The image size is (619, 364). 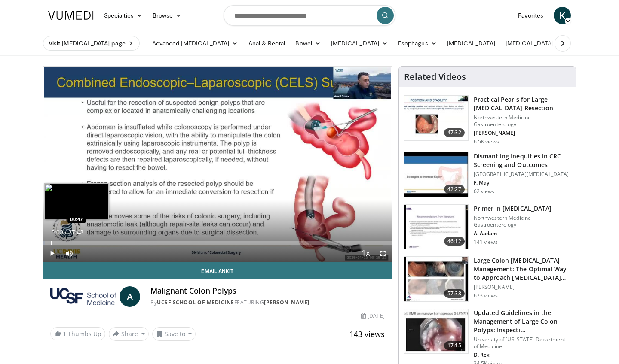 What do you see at coordinates (383, 253) in the screenshot?
I see `button: Fullscreen` at bounding box center [383, 253].